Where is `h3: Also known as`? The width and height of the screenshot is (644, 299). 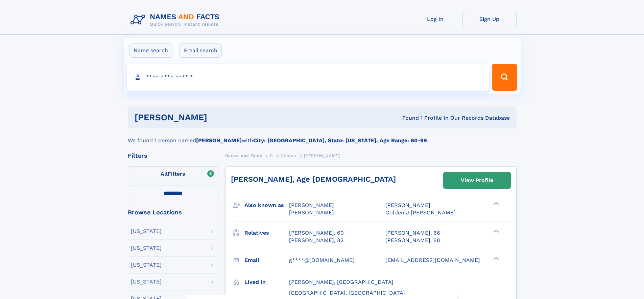
h3: Also known as is located at coordinates (267, 205).